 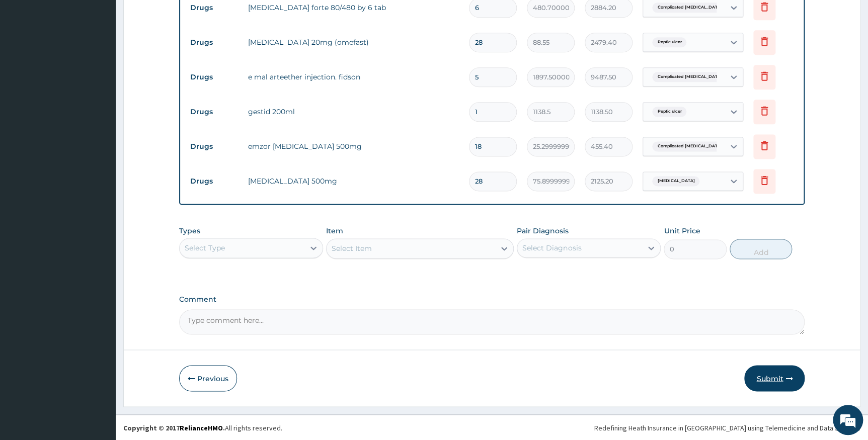 I want to click on a: RelianceHMO, so click(x=201, y=427).